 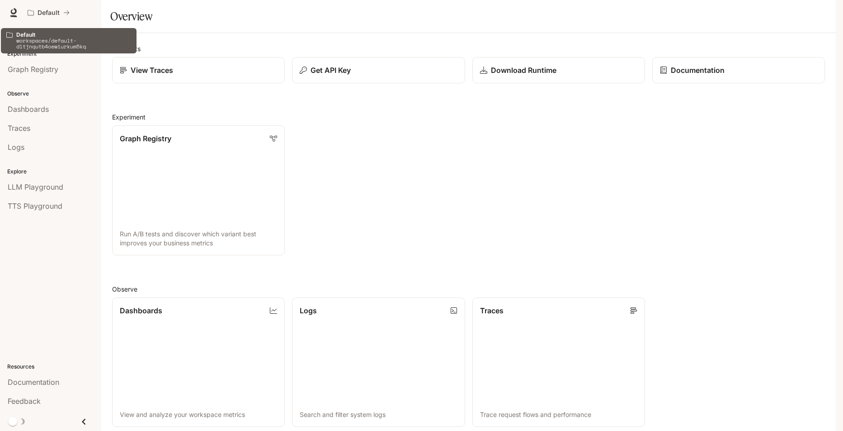 What do you see at coordinates (559, 362) in the screenshot?
I see `a: TracesTrace request flows and performance` at bounding box center [559, 362].